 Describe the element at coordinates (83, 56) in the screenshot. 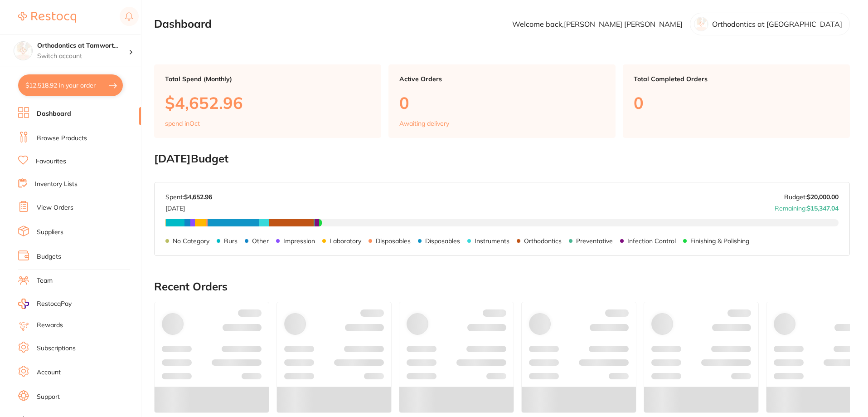

I see `p: Switch account` at that location.